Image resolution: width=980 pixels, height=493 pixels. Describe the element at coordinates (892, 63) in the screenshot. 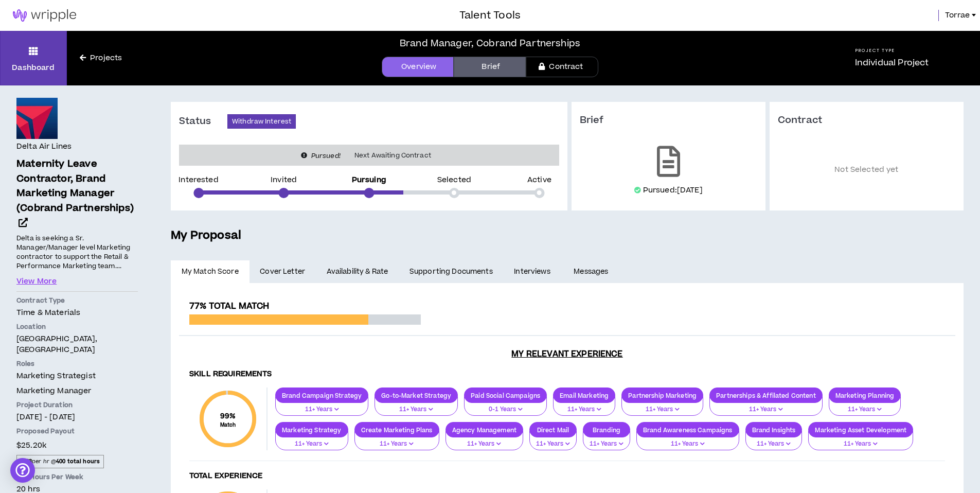

I see `p: Individual Project` at that location.